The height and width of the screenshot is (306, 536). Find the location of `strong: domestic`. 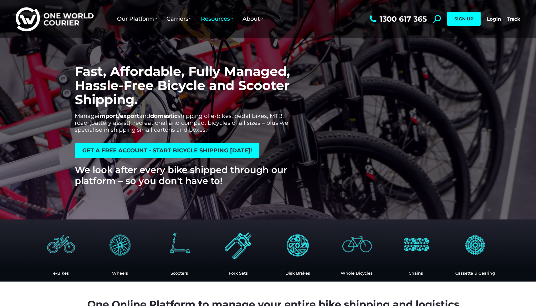

strong: domestic is located at coordinates (164, 116).